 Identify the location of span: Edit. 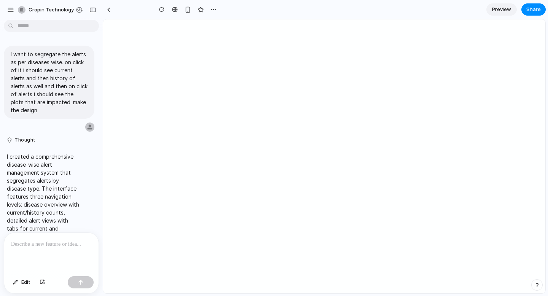
(26, 282).